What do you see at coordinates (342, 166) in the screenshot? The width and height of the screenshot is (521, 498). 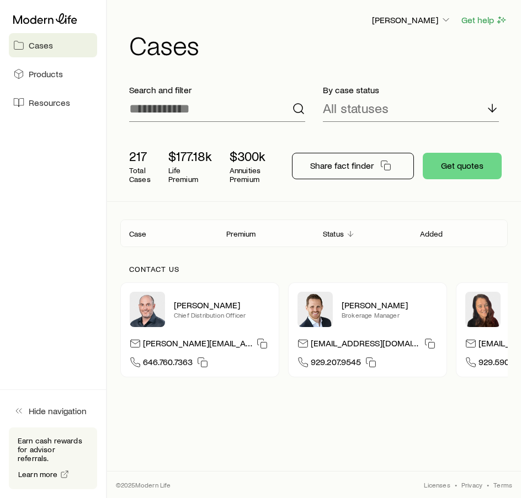 I see `p: Share fact finder` at bounding box center [342, 166].